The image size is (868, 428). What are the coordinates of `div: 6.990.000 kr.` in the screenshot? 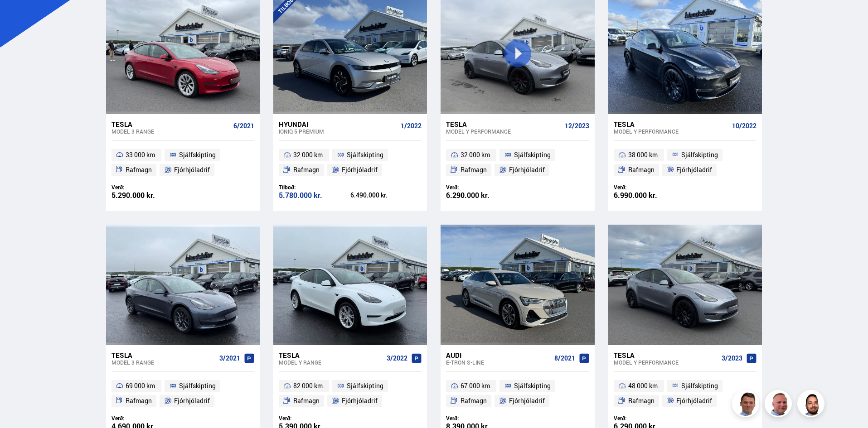 It's located at (650, 195).